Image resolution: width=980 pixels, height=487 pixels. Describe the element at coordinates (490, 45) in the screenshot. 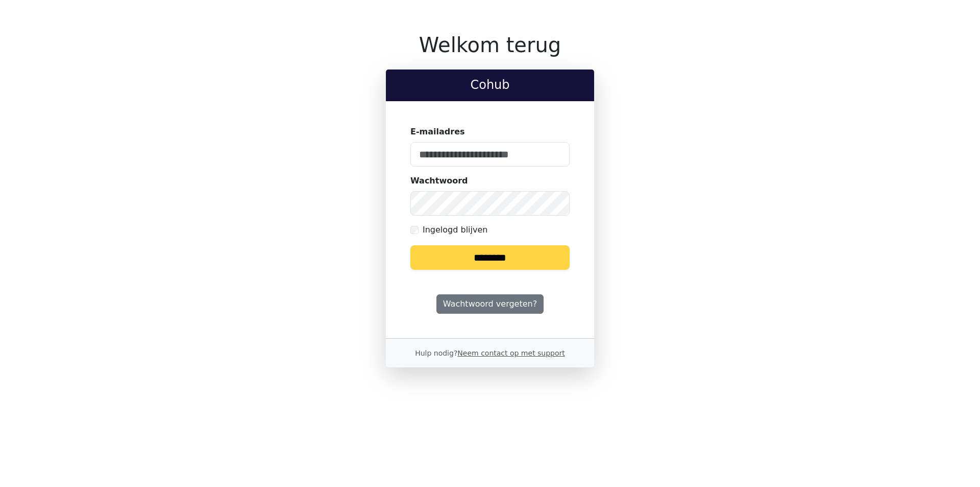

I see `h1: Welkom terug` at that location.